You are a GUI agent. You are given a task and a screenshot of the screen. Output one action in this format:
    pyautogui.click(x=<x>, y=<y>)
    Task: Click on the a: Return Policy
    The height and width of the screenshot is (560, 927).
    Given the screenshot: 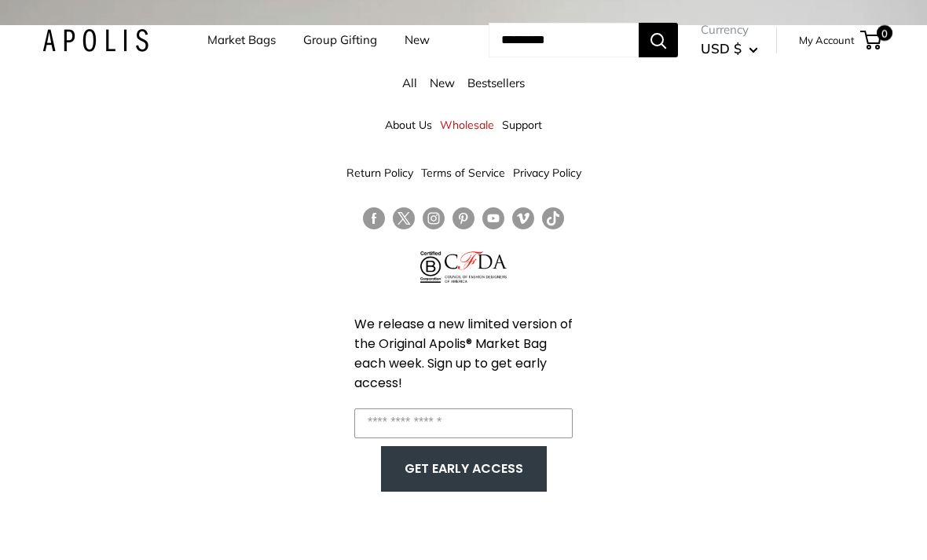 What is the action you would take?
    pyautogui.click(x=379, y=172)
    